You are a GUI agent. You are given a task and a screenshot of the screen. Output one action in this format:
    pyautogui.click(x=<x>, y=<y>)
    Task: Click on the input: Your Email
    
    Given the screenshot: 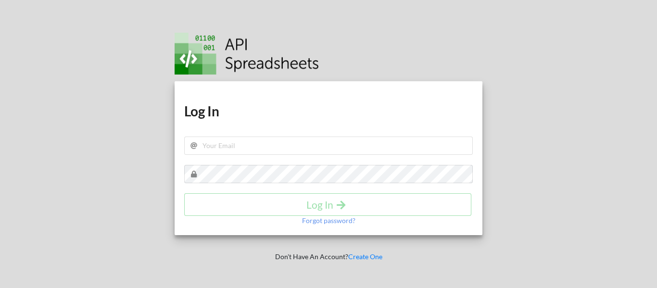 What is the action you would take?
    pyautogui.click(x=329, y=146)
    